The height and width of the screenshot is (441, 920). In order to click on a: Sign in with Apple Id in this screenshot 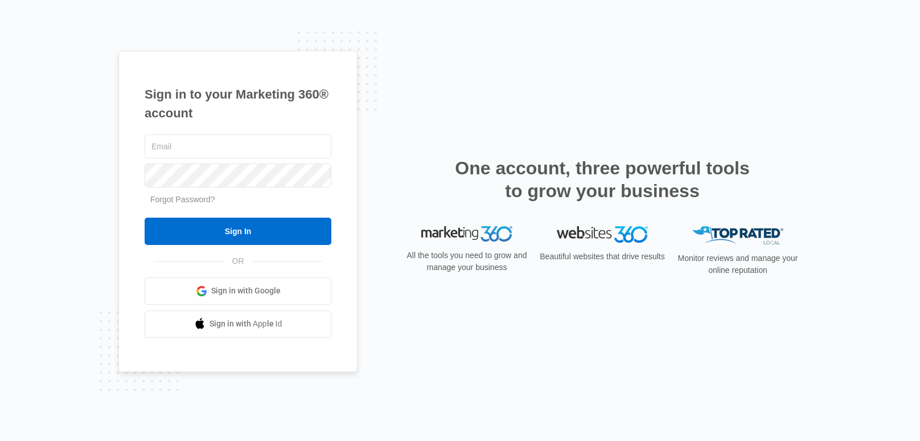, I will do `click(238, 324)`.